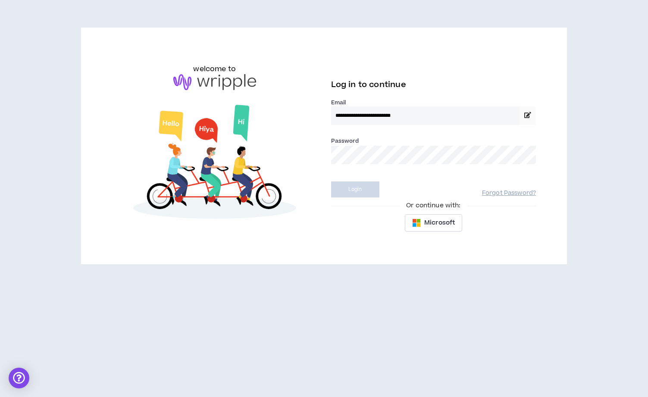 The width and height of the screenshot is (648, 397). Describe the element at coordinates (345, 141) in the screenshot. I see `label: Password` at that location.